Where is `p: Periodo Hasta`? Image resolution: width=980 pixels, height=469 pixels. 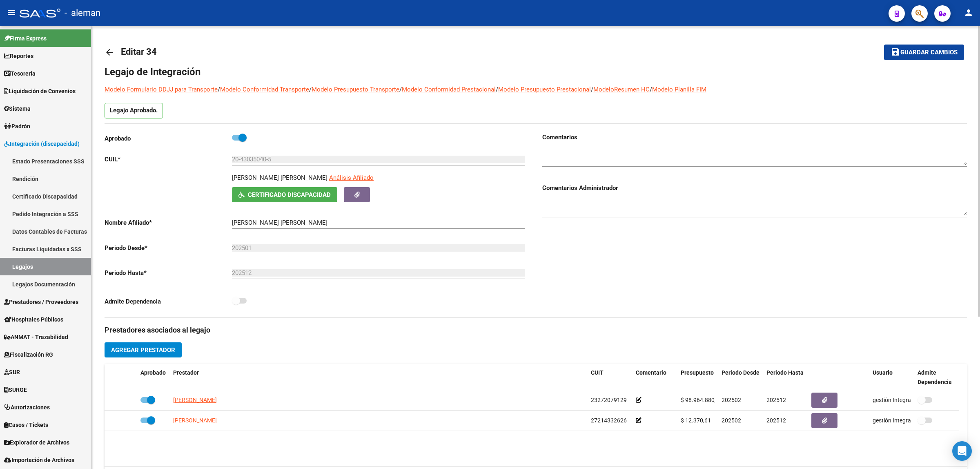 p: Periodo Hasta is located at coordinates (168, 273).